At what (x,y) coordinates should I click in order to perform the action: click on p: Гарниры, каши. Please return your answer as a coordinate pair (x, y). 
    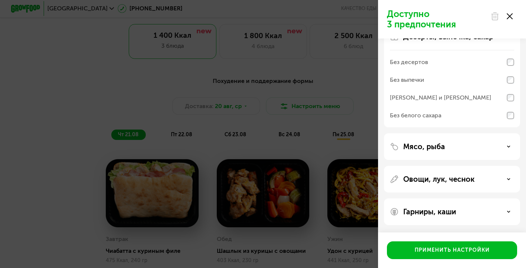
    Looking at the image, I should click on (429, 212).